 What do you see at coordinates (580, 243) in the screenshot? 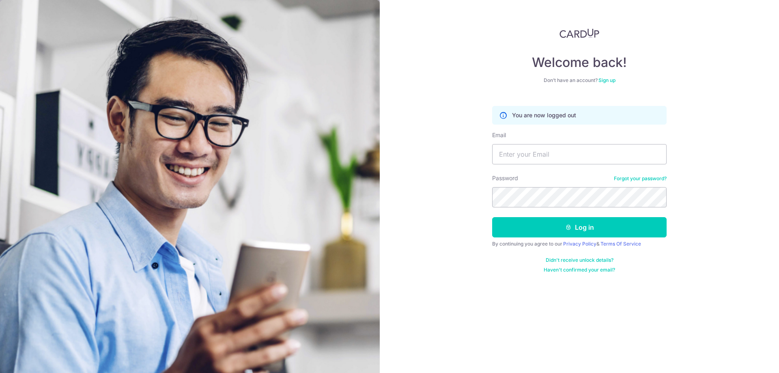
I see `a: Privacy Policy` at bounding box center [580, 243].